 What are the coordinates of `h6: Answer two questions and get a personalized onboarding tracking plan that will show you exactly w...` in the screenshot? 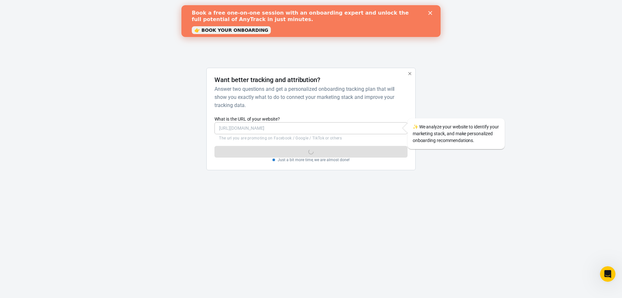 It's located at (309, 97).